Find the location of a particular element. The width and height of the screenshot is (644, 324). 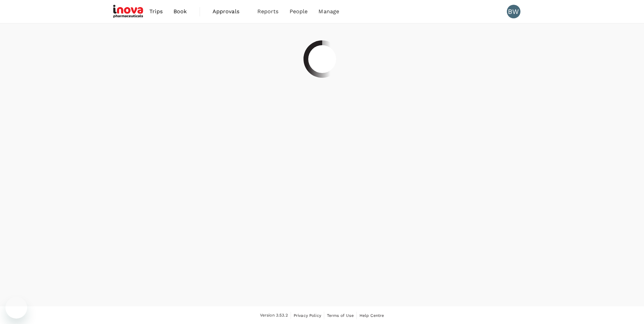

span: Terms of Use is located at coordinates (341, 316).